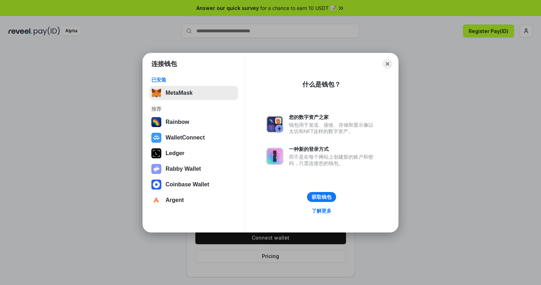 Image resolution: width=541 pixels, height=285 pixels. Describe the element at coordinates (333, 128) in the screenshot. I see `div: 钱包用于发送、接收、存储和显示像以太坊和NFT这样的数字资产。` at that location.